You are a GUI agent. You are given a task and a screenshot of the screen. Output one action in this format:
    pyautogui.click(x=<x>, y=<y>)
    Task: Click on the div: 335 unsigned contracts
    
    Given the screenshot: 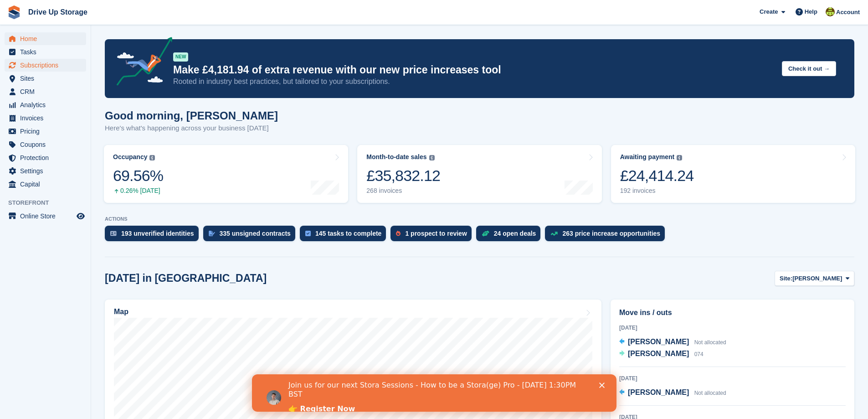 What is the action you would take?
    pyautogui.click(x=255, y=234)
    